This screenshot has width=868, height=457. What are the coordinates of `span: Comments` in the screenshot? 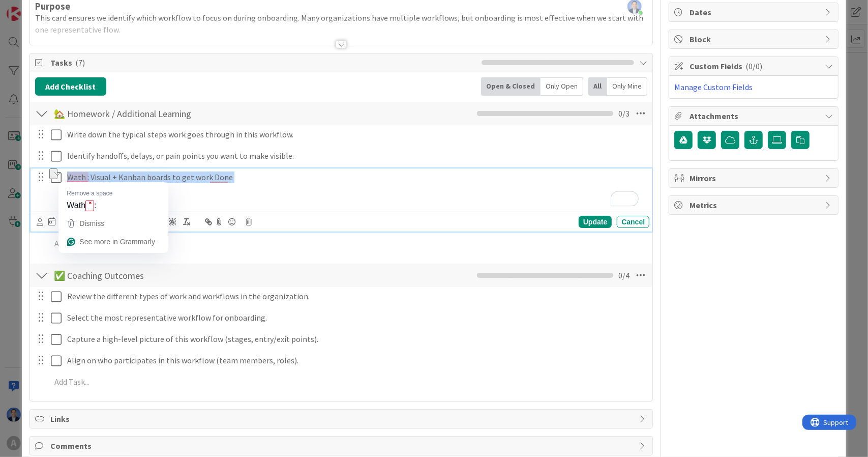 It's located at (342, 446).